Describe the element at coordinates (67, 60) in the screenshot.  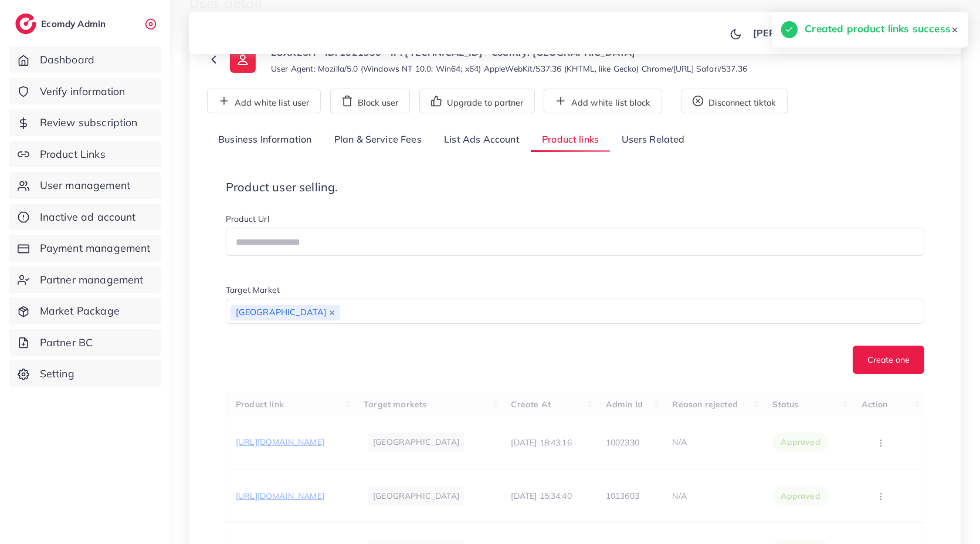
I see `span: Dashboard` at that location.